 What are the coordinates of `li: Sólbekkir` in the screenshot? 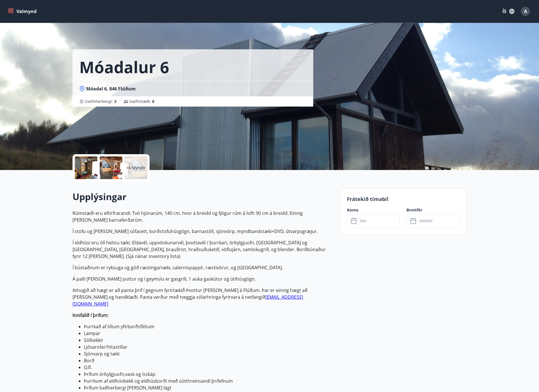 It's located at (208, 340).